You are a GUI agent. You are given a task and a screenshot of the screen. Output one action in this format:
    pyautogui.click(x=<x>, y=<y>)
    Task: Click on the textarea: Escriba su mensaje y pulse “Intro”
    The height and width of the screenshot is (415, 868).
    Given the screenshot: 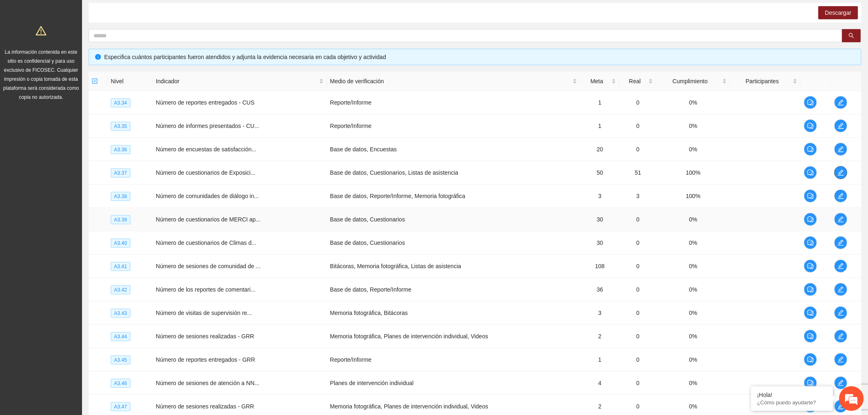 What is the action you would take?
    pyautogui.click(x=80, y=238)
    